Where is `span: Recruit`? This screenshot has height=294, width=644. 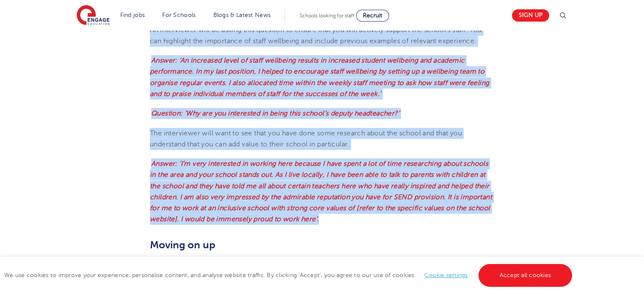
span: Recruit is located at coordinates (373, 15).